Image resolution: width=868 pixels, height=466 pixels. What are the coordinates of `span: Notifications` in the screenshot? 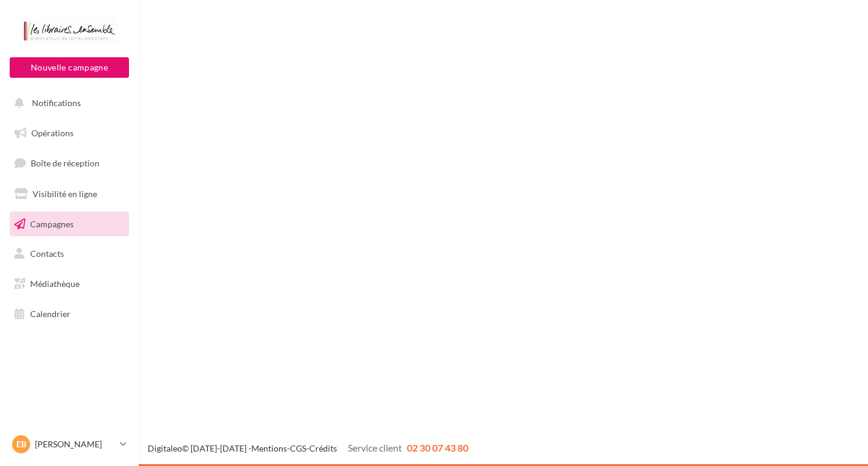 It's located at (56, 103).